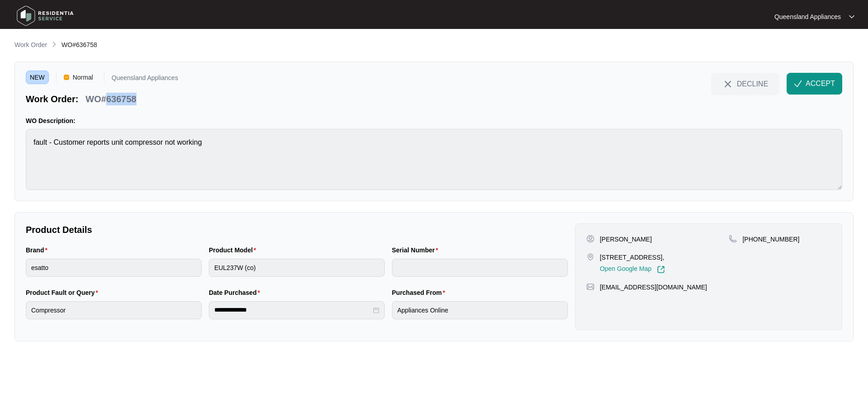 This screenshot has height=412, width=868. Describe the element at coordinates (745, 83) in the screenshot. I see `button: close-IconDECLINE` at that location.